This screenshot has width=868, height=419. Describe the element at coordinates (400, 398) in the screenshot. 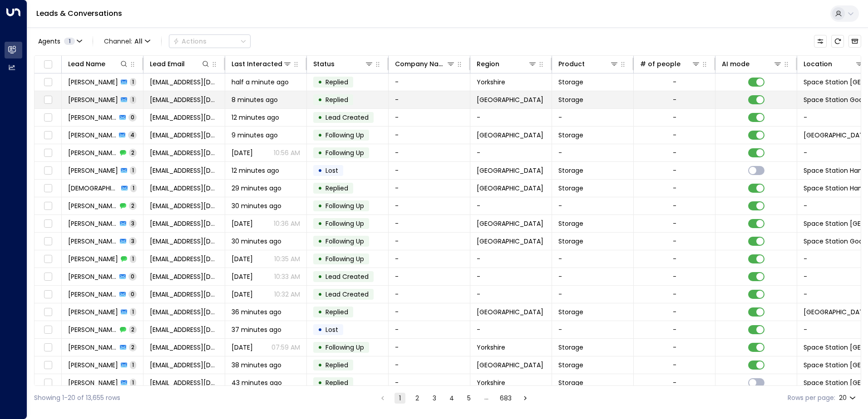

I see `button: page 1` at that location.